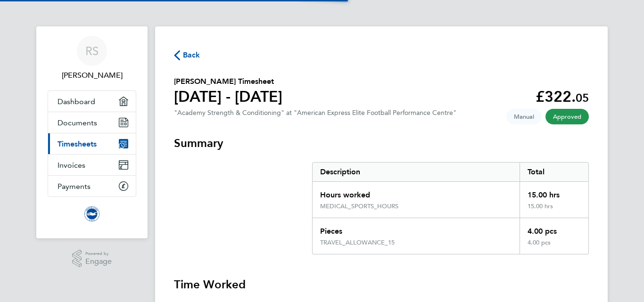 The image size is (644, 302). I want to click on div: Pieces, so click(416, 228).